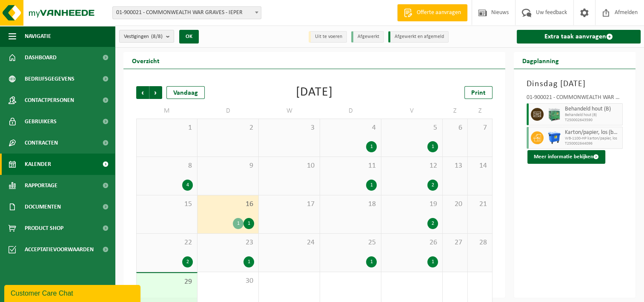 This screenshot has width=644, height=302. I want to click on span: 14, so click(480, 166).